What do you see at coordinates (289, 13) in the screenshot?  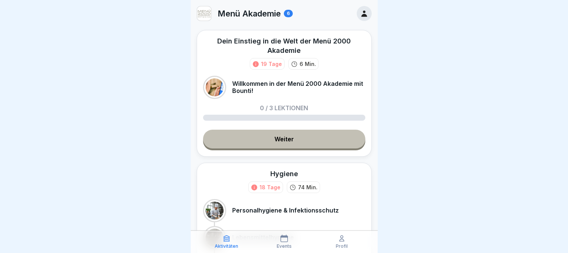 I see `div: 6` at bounding box center [289, 13].